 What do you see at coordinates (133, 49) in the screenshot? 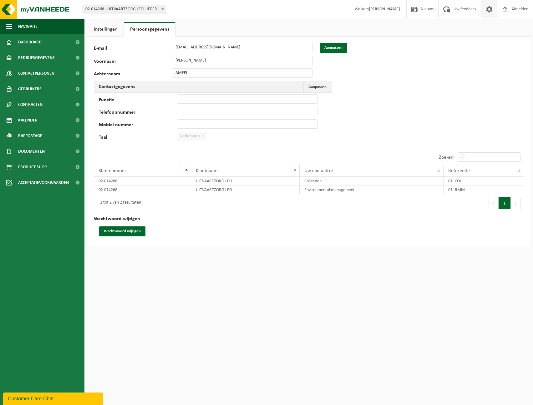
I see `label: E-mail` at bounding box center [133, 49].